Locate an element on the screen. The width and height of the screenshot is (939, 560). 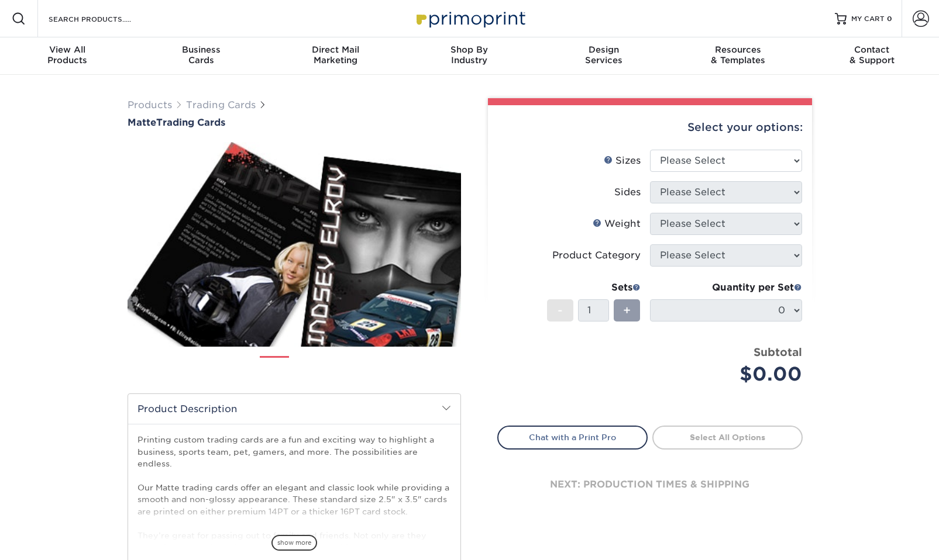
img: Trading Cards 01 is located at coordinates (274, 367).